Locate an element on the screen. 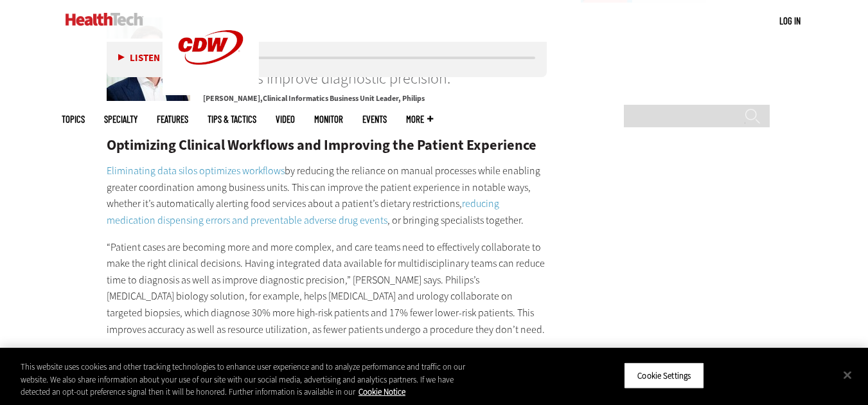 Image resolution: width=868 pixels, height=405 pixels. a: More information about your privacy is located at coordinates (382, 392).